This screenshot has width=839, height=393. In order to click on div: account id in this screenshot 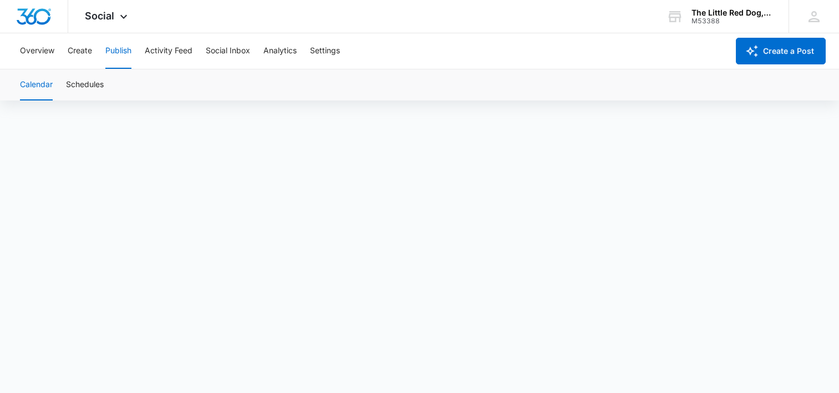, I will do `click(732, 21)`.